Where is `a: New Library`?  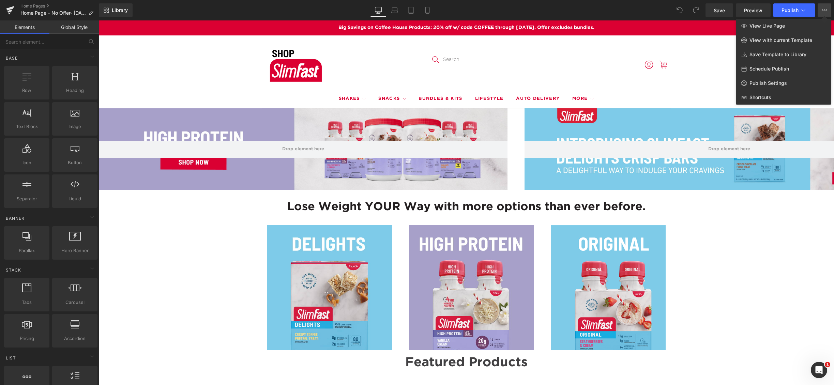
a: New Library is located at coordinates (115, 10).